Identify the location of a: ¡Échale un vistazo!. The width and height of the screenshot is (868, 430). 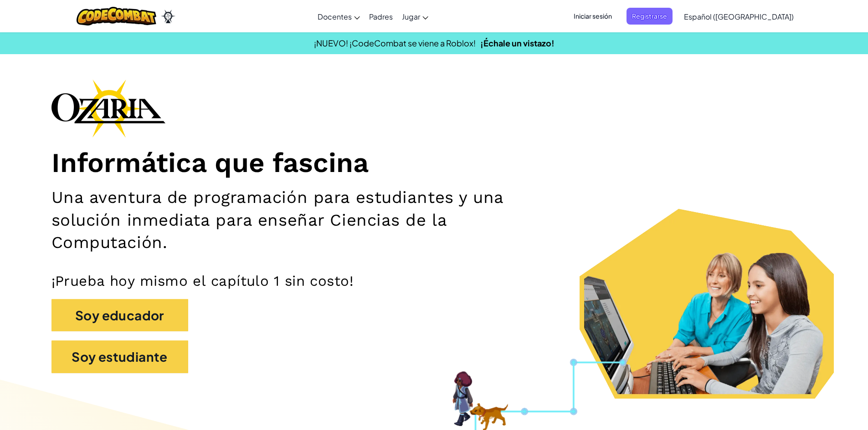
(517, 43).